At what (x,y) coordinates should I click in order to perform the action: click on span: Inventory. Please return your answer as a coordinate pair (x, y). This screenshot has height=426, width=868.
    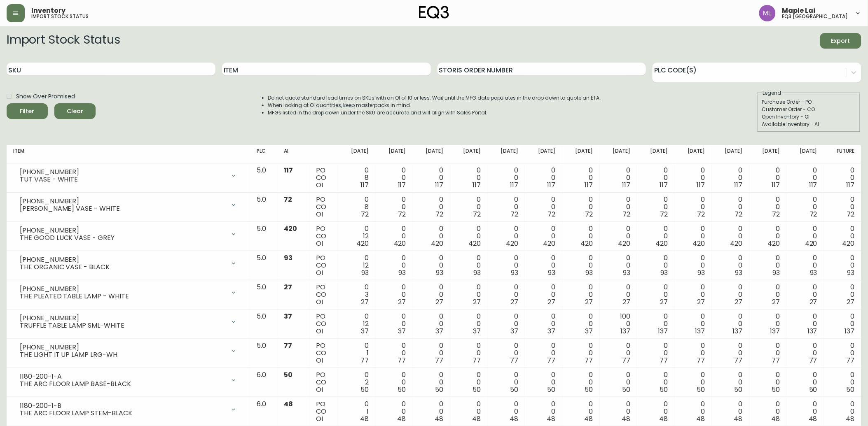
    Looking at the image, I should click on (48, 11).